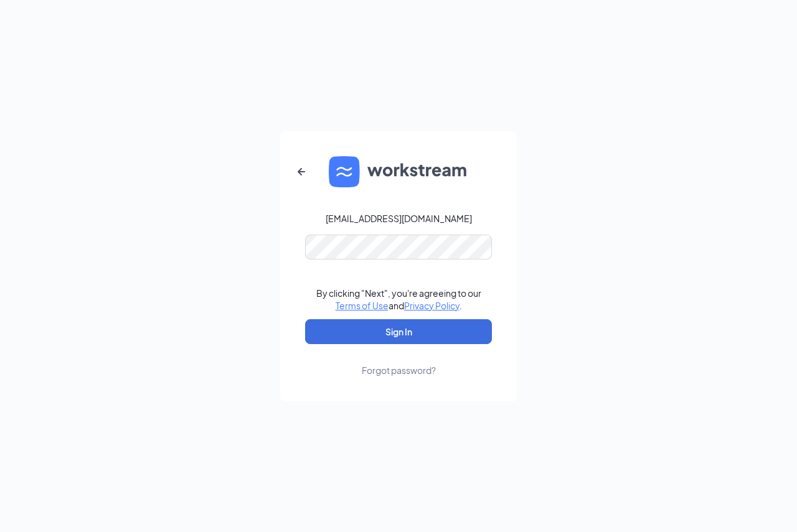  Describe the element at coordinates (302, 172) in the screenshot. I see `svg: ArrowLeftNew` at that location.